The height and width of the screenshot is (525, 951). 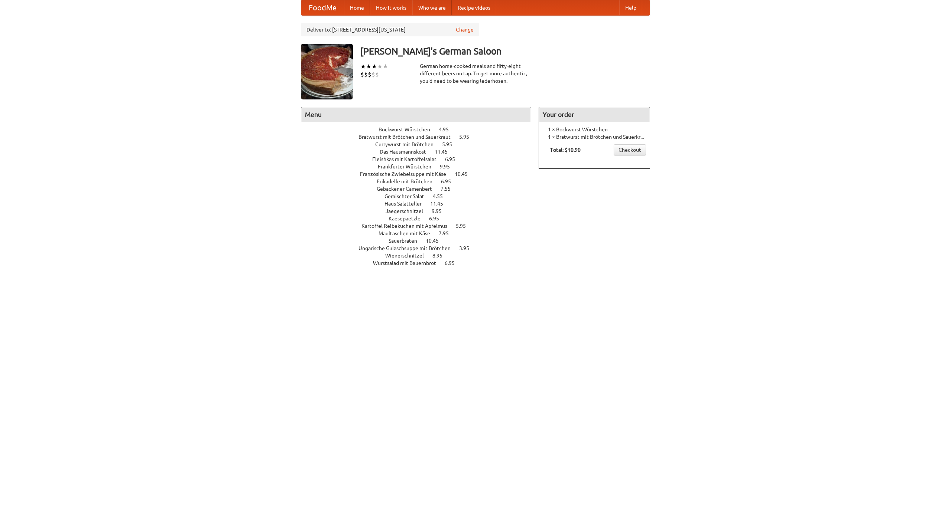 I want to click on li: 1 × Bockwurst Würstchen, so click(x=594, y=130).